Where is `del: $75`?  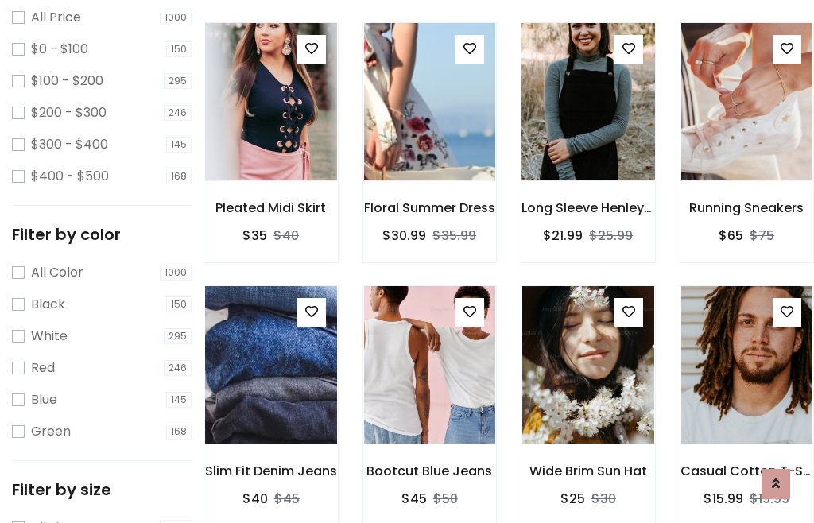
del: $75 is located at coordinates (762, 235).